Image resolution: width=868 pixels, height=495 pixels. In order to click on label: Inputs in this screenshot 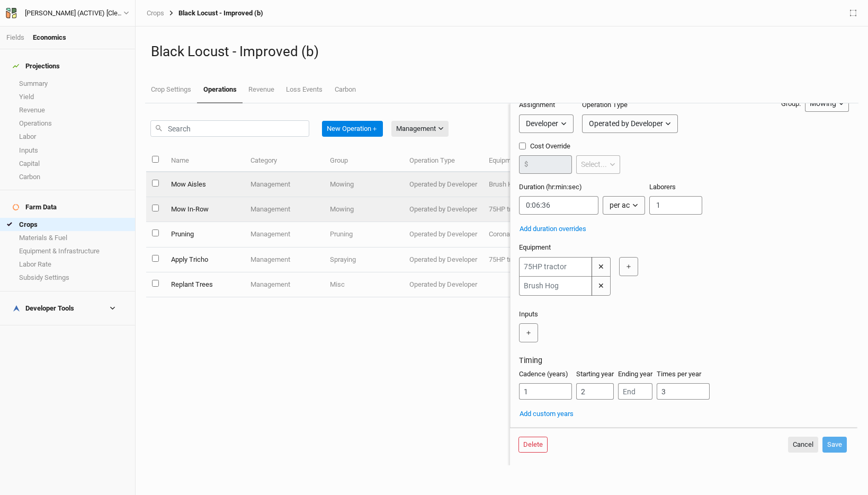, I will do `click(528, 314)`.